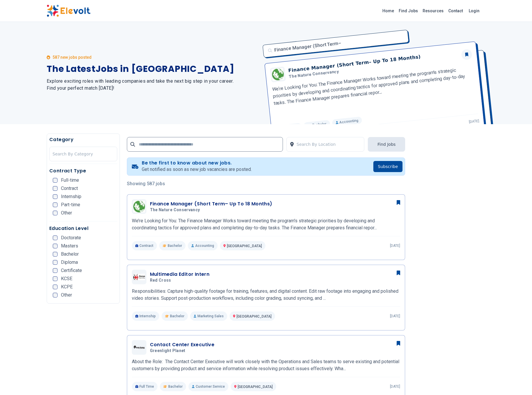  Describe the element at coordinates (408, 11) in the screenshot. I see `a: Find Jobs` at that location.